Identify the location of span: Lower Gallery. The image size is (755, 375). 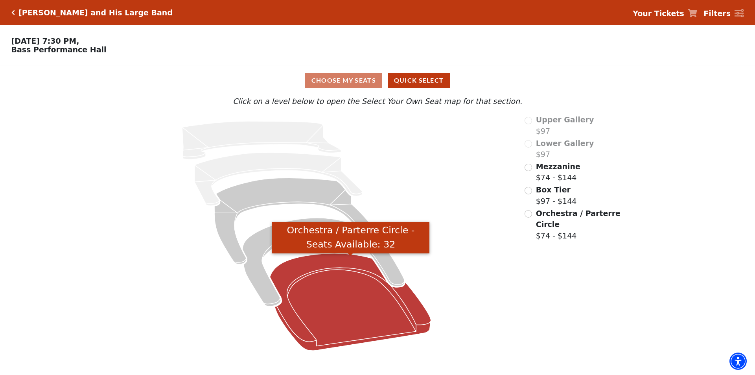
(565, 143).